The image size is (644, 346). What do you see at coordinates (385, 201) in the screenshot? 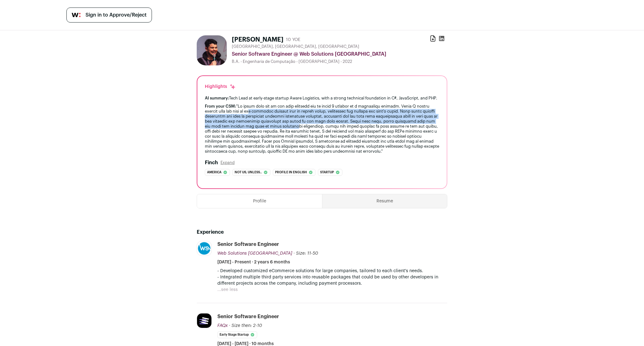
I see `button: Resume` at bounding box center [385, 201].